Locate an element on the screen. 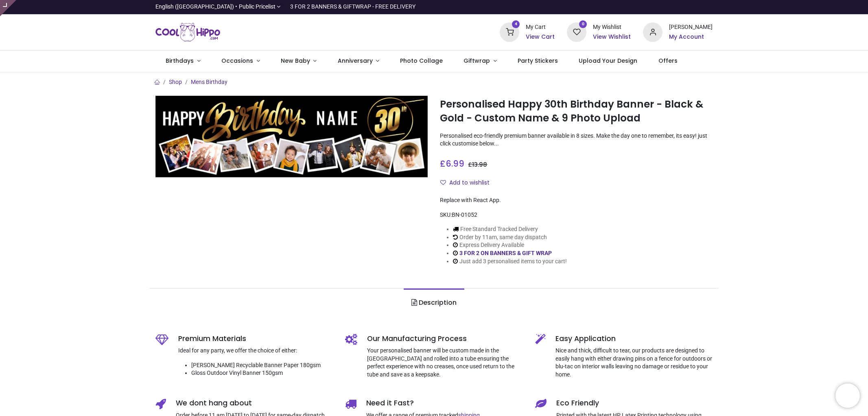 This screenshot has width=868, height=416. div: My Cart is located at coordinates (540, 27).